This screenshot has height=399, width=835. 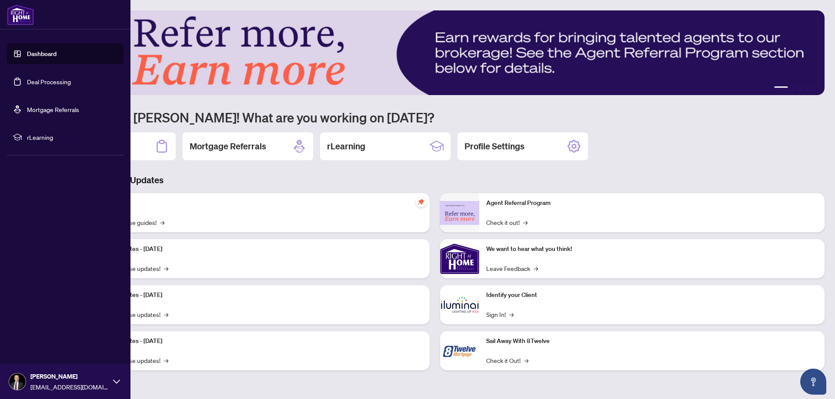 What do you see at coordinates (652, 296) in the screenshot?
I see `p: Identify your Client` at bounding box center [652, 296].